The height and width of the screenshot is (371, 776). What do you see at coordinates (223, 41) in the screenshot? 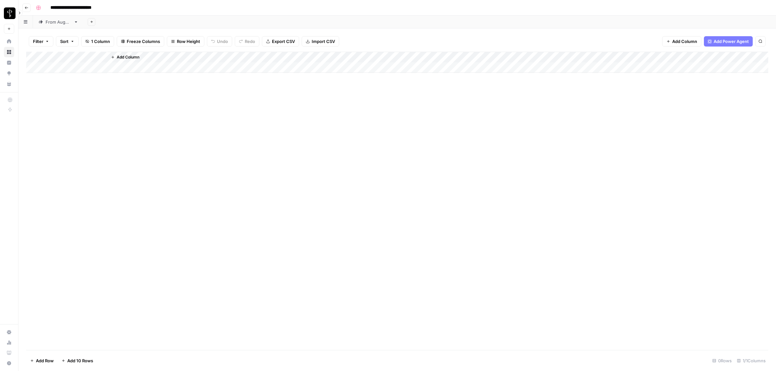
I see `span: Undo` at bounding box center [223, 41].